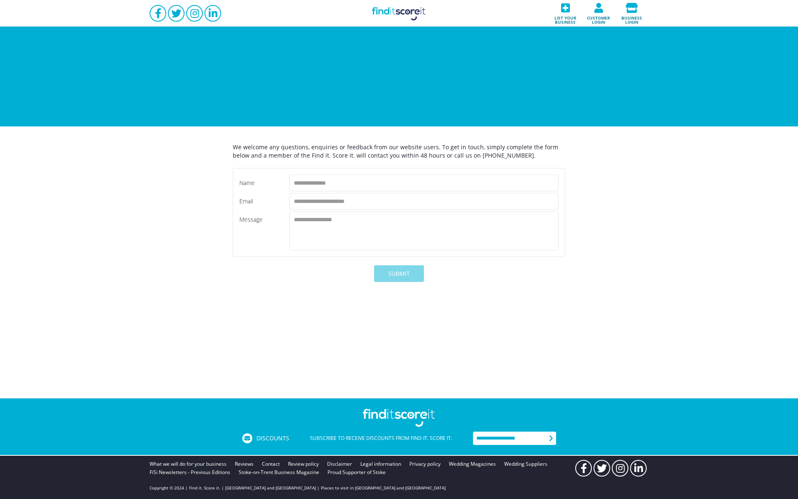  Describe the element at coordinates (303, 464) in the screenshot. I see `a: Review policy` at that location.